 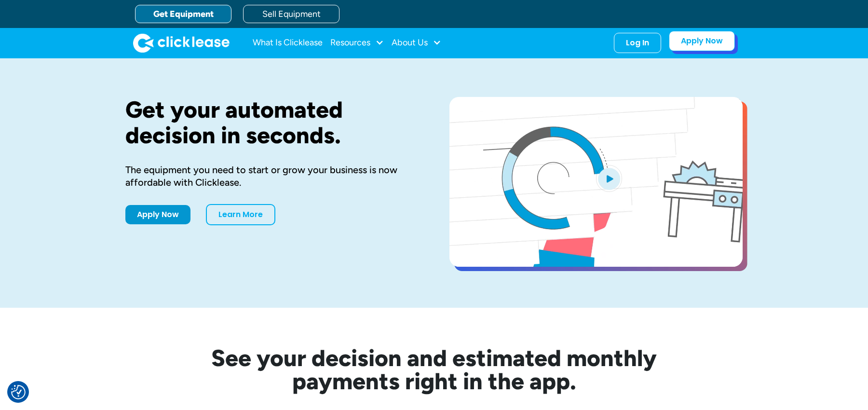 I want to click on h1: Get your automated decision in seconds., so click(x=272, y=123).